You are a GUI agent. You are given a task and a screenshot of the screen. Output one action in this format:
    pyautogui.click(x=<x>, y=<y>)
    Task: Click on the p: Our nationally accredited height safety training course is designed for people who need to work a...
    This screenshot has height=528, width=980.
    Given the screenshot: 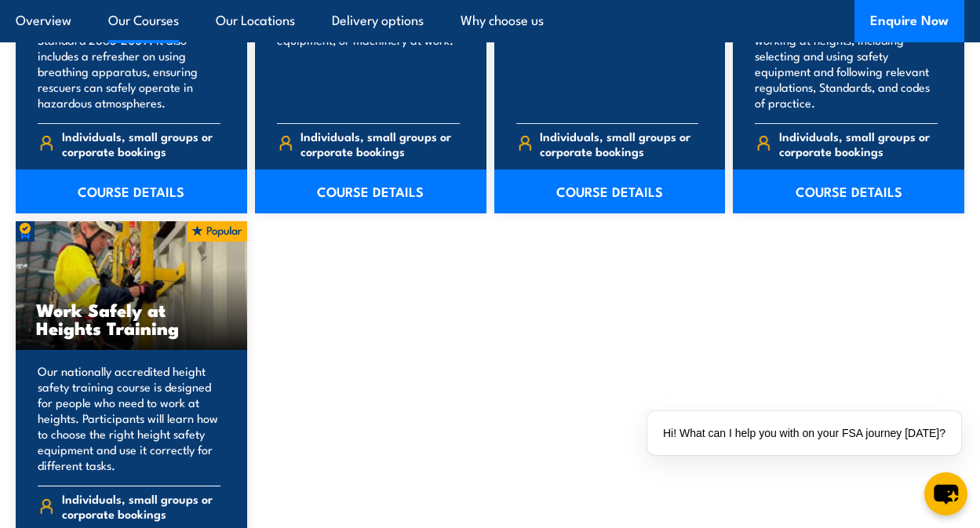 What is the action you would take?
    pyautogui.click(x=129, y=418)
    